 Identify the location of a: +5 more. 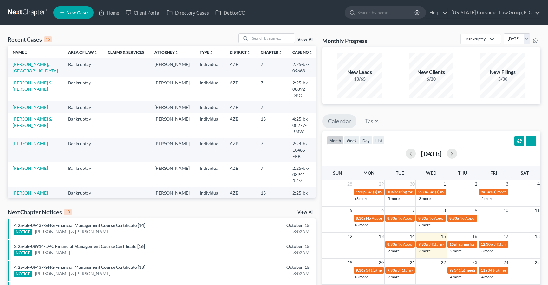
(393, 198).